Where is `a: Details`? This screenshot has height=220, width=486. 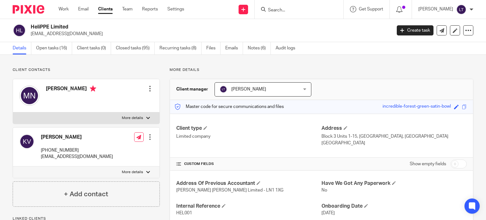 a: Details is located at coordinates (22, 48).